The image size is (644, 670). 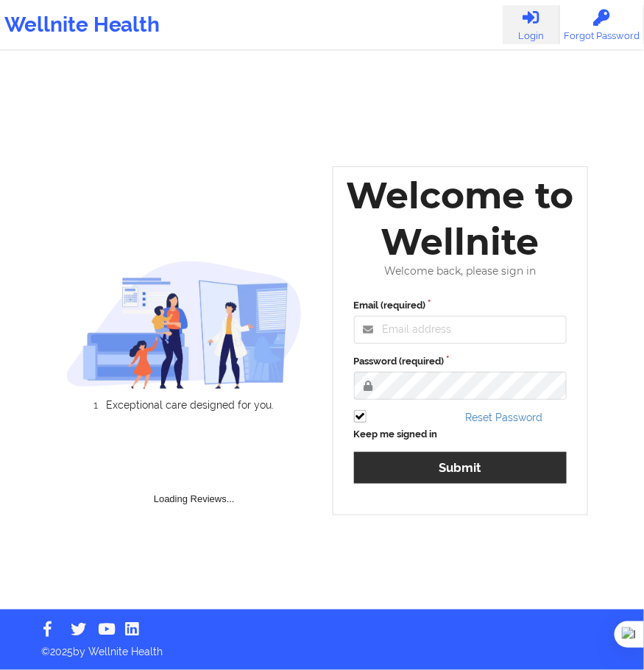 What do you see at coordinates (461, 271) in the screenshot?
I see `div: Welcome back, please sign in` at bounding box center [461, 271].